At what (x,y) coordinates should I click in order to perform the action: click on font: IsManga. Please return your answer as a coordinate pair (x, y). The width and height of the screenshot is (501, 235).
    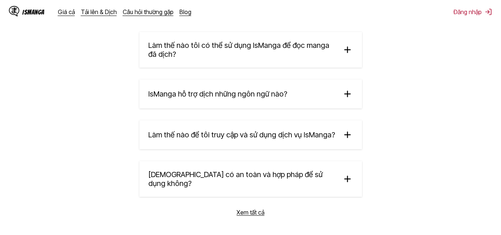
    Looking at the image, I should click on (33, 12).